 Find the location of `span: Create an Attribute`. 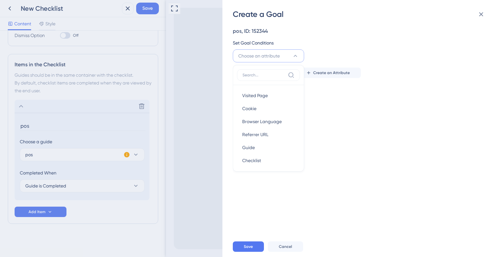

span: Create an Attribute is located at coordinates (331, 73).